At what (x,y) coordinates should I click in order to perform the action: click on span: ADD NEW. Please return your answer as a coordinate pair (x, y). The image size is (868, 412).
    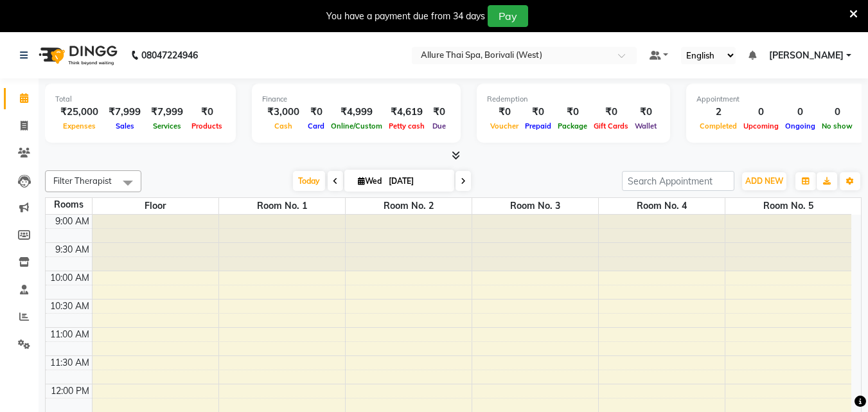
    Looking at the image, I should click on (764, 181).